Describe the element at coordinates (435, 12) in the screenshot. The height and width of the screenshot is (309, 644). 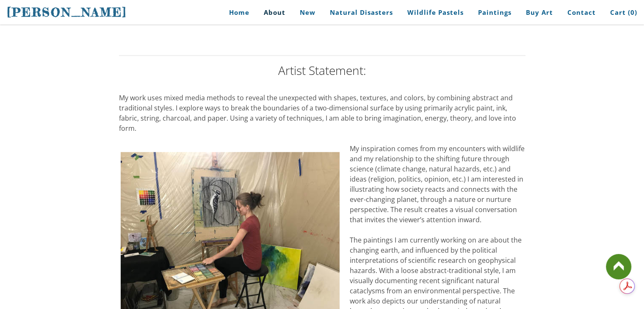
I see `a: Wildlife Pastels` at that location.